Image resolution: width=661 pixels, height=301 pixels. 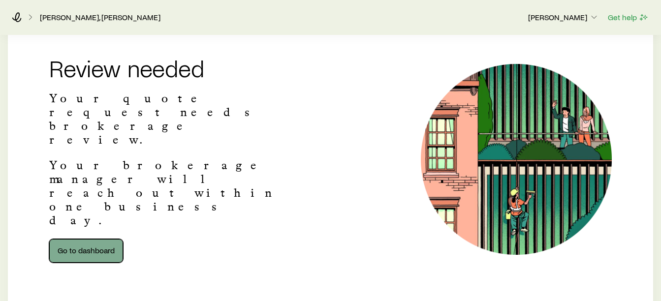 I want to click on img: Illustration of a window cleaner., so click(x=516, y=159).